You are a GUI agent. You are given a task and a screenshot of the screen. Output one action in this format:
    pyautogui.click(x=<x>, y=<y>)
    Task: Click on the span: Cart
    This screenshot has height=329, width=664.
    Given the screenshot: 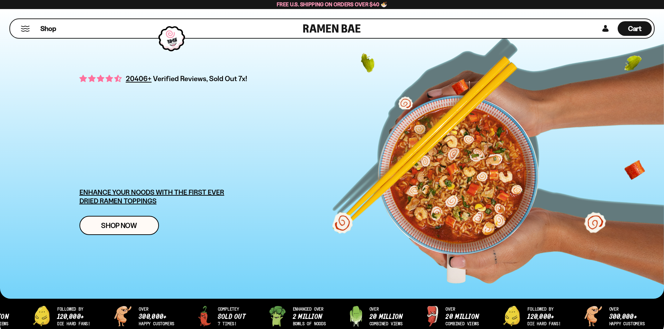 What is the action you would take?
    pyautogui.click(x=634, y=29)
    